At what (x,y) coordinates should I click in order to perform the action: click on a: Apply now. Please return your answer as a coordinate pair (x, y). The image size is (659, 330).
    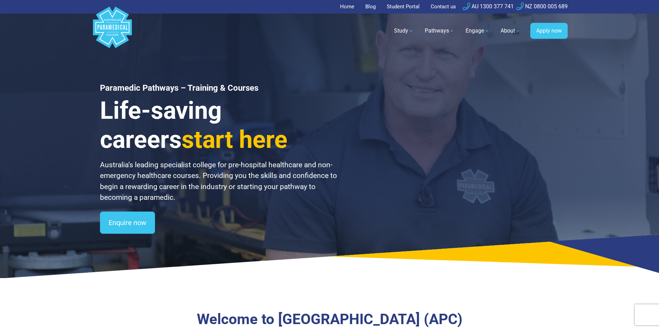
    Looking at the image, I should click on (549, 31).